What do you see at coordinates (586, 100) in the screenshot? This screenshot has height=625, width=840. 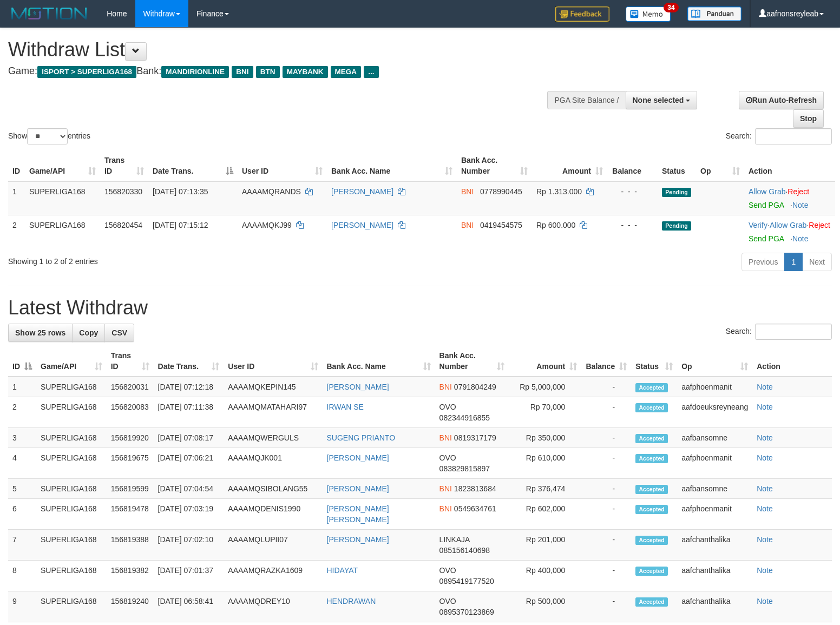 I see `div: PGA Site Balance /` at bounding box center [586, 100].